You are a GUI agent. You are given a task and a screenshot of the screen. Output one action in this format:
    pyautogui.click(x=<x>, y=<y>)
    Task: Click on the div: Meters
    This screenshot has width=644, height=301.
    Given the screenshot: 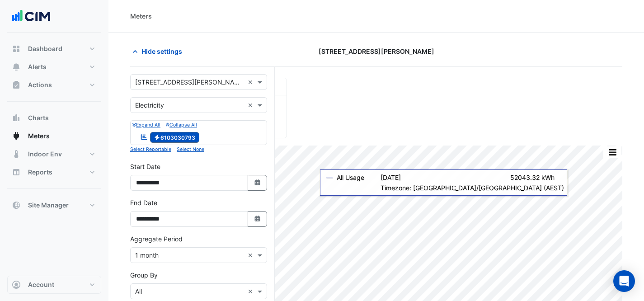 What is the action you would take?
    pyautogui.click(x=141, y=16)
    